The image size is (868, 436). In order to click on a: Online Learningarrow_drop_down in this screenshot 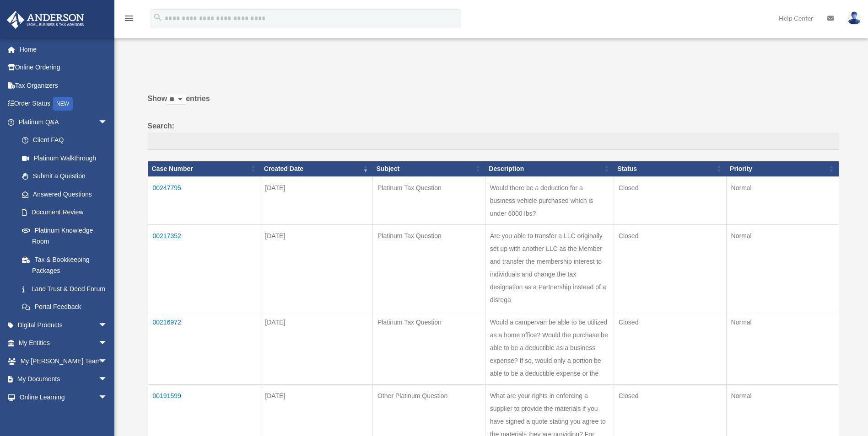, I will do `click(64, 397)`.